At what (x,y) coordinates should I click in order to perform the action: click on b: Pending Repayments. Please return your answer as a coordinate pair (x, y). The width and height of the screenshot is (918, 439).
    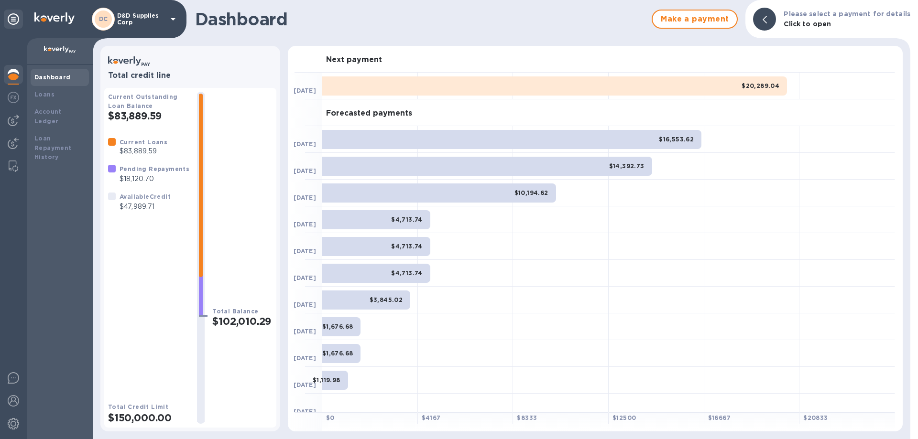
    Looking at the image, I should click on (154, 169).